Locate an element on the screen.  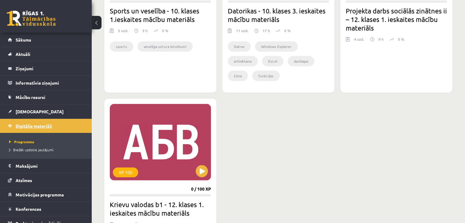
a: Rīgas 1. Tālmācības vidusskola is located at coordinates (31, 18).